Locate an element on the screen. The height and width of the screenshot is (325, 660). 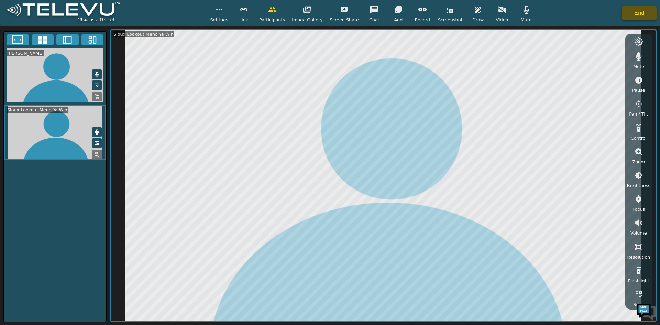
span: We're online! is located at coordinates (67, 121).